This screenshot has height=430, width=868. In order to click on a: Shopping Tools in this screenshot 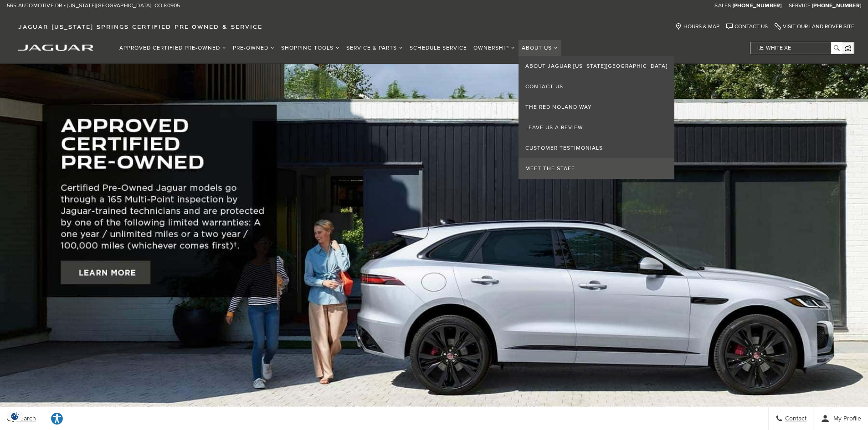, I will do `click(311, 48)`.